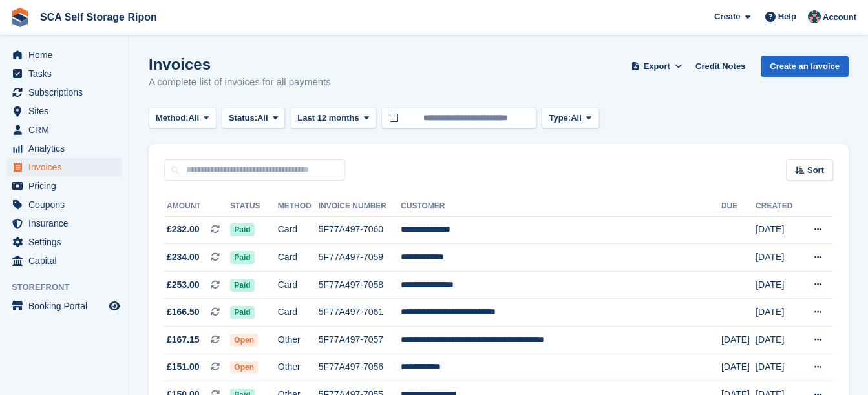 This screenshot has height=395, width=868. I want to click on th: Amount, so click(197, 207).